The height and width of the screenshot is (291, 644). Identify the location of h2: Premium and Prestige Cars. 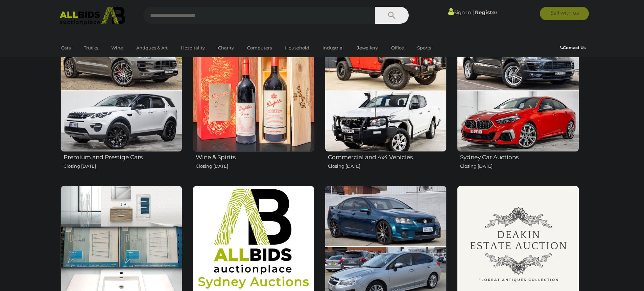
(123, 156).